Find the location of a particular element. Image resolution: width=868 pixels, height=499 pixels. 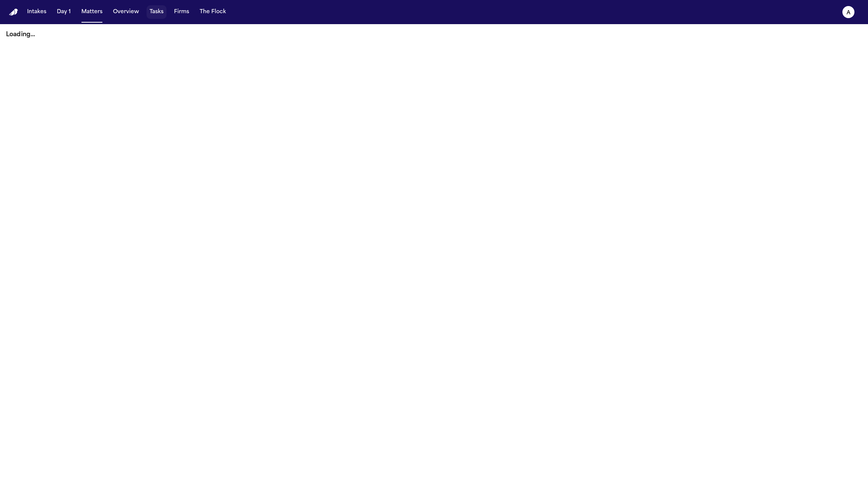

a: Tasks is located at coordinates (156, 12).